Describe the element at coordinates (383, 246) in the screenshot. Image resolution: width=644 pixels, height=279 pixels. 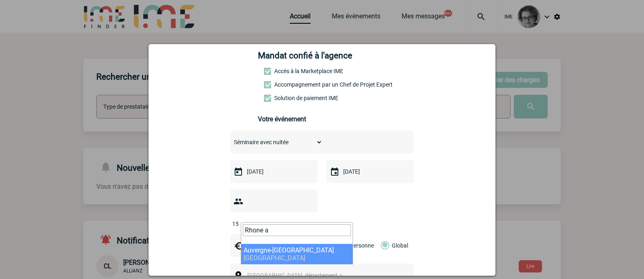
I see `label: Global` at that location.